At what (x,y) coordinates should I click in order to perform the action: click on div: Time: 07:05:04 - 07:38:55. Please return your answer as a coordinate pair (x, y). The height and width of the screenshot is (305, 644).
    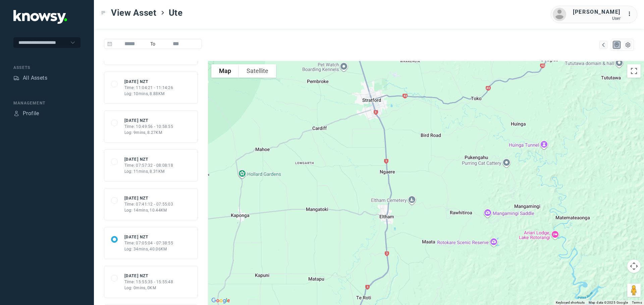
    Looking at the image, I should click on (149, 243).